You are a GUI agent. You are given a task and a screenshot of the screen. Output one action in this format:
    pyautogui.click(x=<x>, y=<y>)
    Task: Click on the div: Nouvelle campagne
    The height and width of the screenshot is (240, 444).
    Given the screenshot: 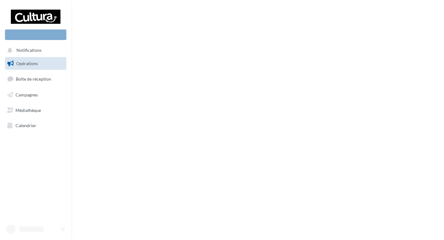 What is the action you would take?
    pyautogui.click(x=36, y=35)
    